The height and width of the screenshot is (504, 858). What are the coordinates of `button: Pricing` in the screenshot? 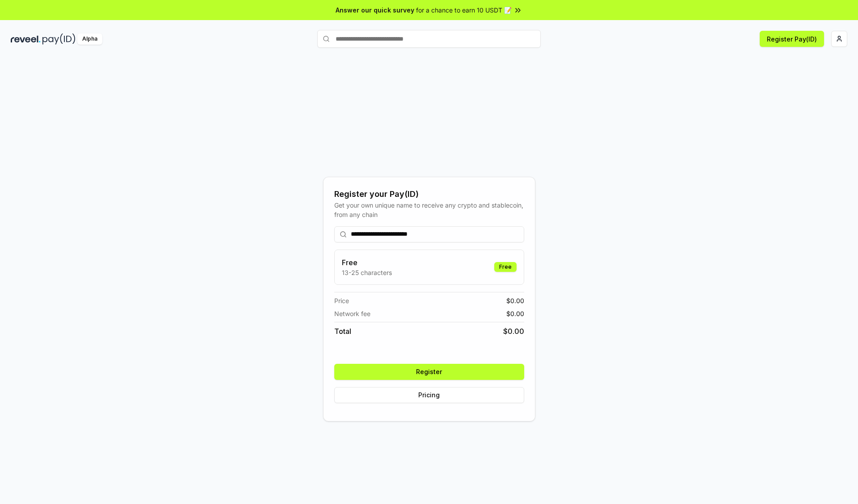 It's located at (429, 395).